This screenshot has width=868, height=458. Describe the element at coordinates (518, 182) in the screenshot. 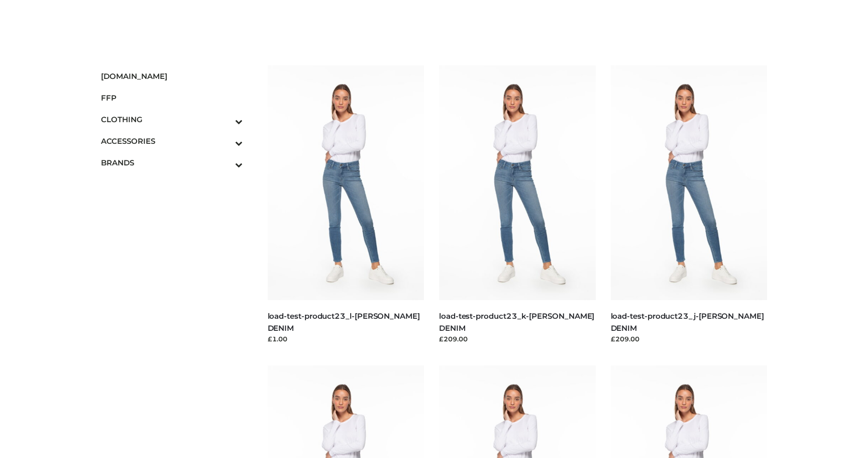

I see `img: load-test-product23_k-PARKER SMITH DENIM` at that location.